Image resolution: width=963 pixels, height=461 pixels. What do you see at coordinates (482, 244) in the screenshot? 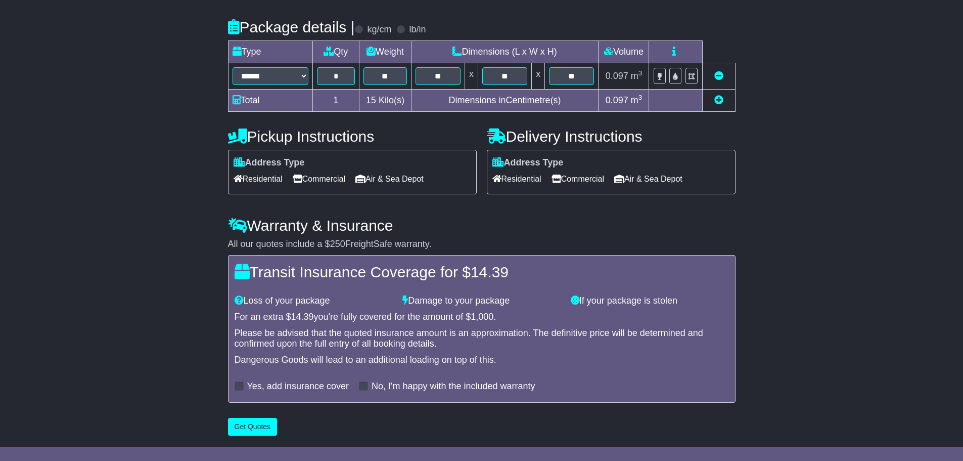
I see `div: All our quotes include a $ FreightSafe warranty.` at bounding box center [482, 244].